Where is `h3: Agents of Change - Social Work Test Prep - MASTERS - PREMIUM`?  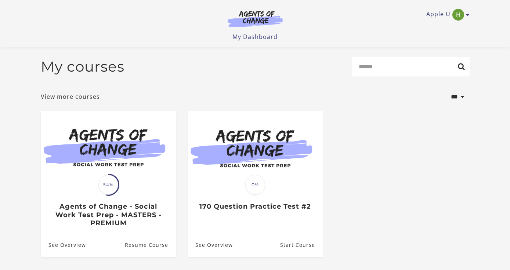 h3: Agents of Change - Social Work Test Prep - MASTERS - PREMIUM is located at coordinates (108, 215).